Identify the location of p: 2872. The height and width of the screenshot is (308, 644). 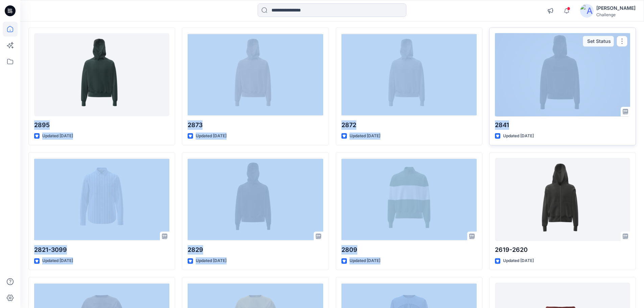
(409, 125).